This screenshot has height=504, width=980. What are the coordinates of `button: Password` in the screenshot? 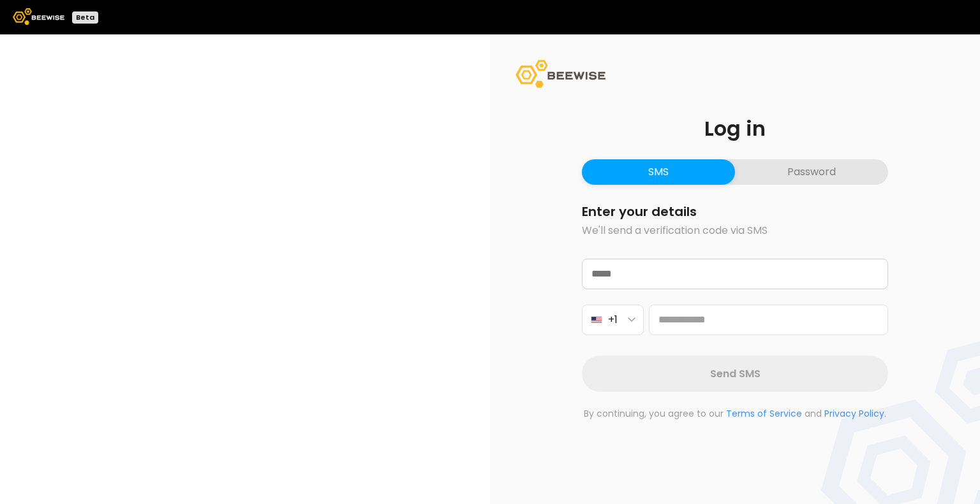 It's located at (812, 172).